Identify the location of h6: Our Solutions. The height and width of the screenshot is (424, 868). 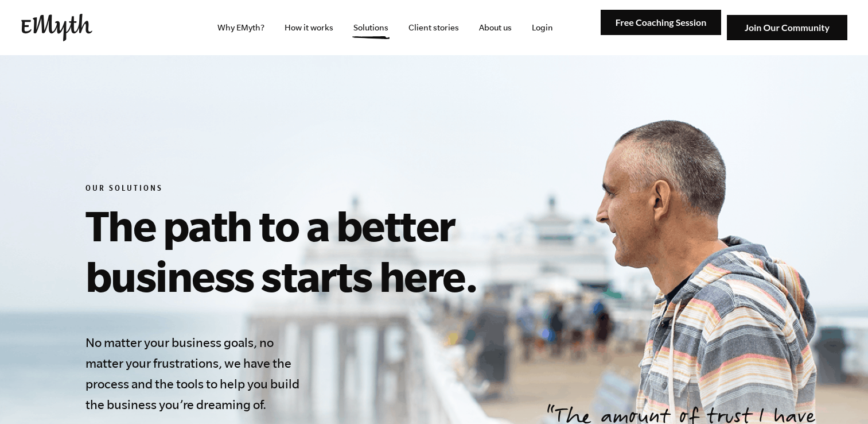
(347, 189).